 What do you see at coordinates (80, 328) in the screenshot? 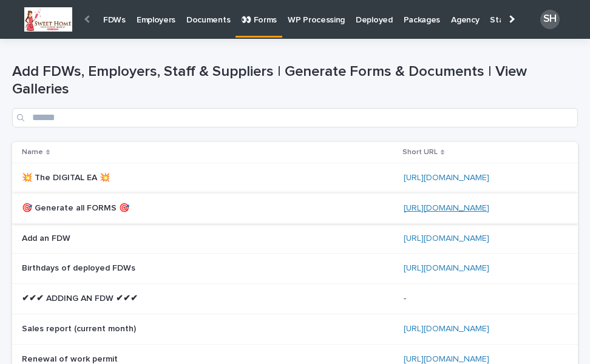
I see `p: Sales report (current month)` at bounding box center [80, 328].